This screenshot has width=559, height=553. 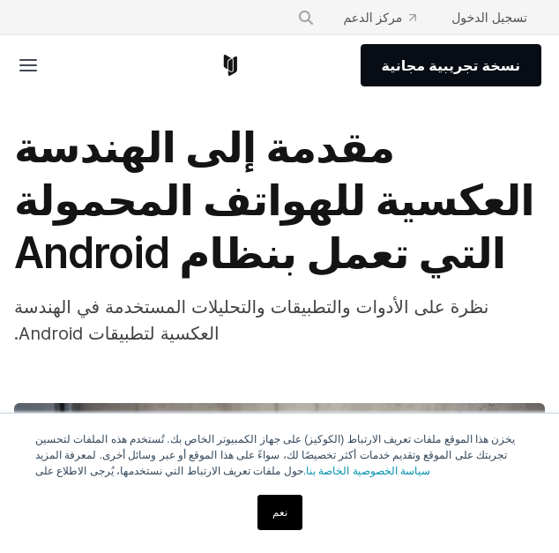 What do you see at coordinates (230, 65) in the screenshot?
I see `a: كوريليوم هوم` at bounding box center [230, 65].